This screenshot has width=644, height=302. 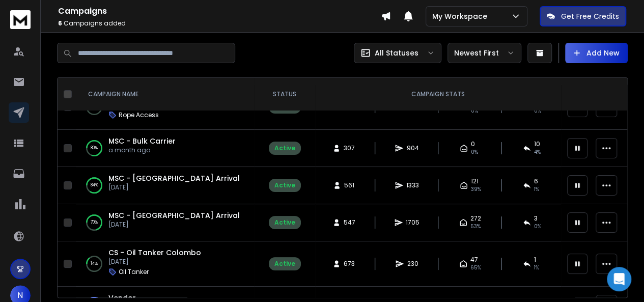 I want to click on p: a month ago, so click(x=142, y=150).